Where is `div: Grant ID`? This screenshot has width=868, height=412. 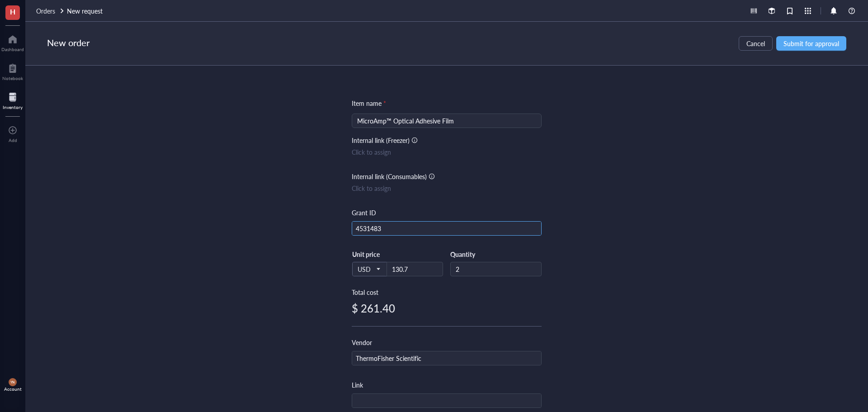 div: Grant ID is located at coordinates (364, 213).